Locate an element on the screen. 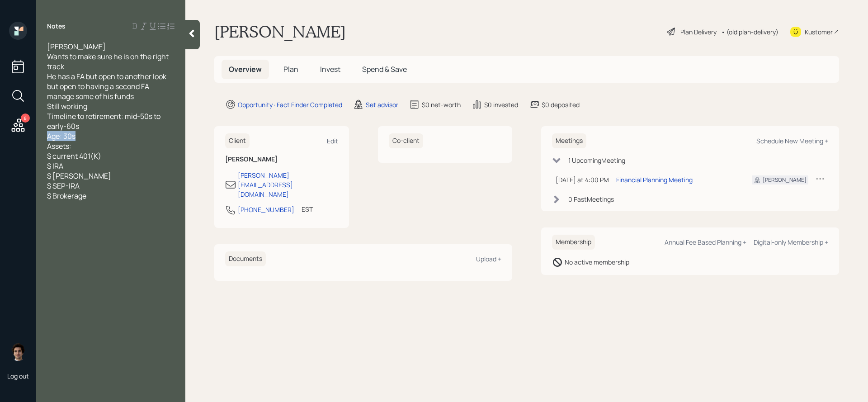 The image size is (868, 402). div: Plan Delivery is located at coordinates (698, 32).